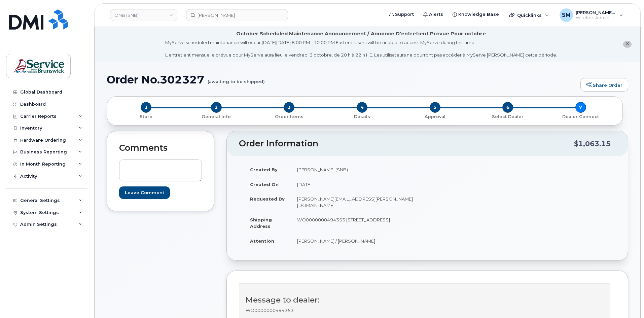 This screenshot has height=318, width=644. I want to click on p: Order Items, so click(289, 117).